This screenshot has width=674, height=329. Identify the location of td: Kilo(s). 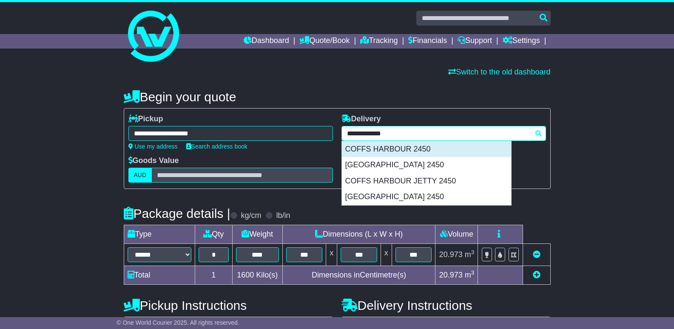
(257, 275).